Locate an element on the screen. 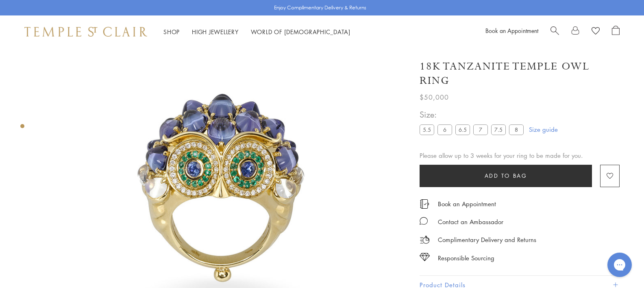  p: Complimentary Delivery and Returns is located at coordinates (488, 240).